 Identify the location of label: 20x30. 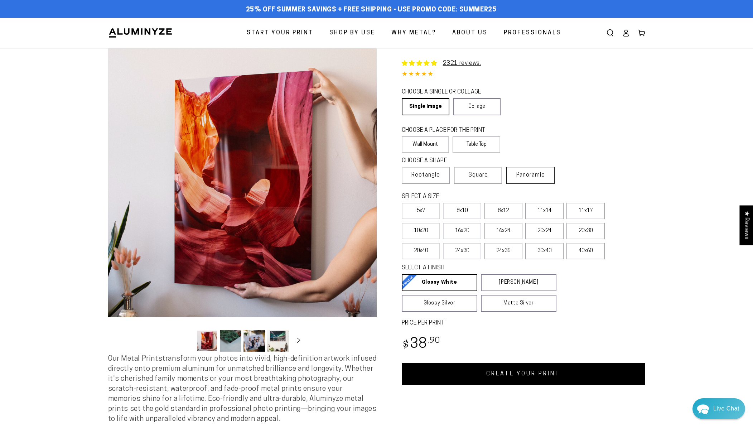
(585, 231).